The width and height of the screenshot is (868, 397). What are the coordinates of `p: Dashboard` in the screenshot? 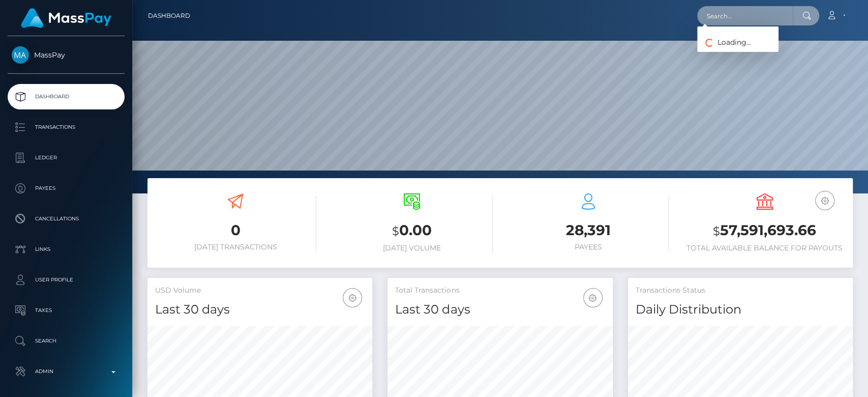 It's located at (66, 96).